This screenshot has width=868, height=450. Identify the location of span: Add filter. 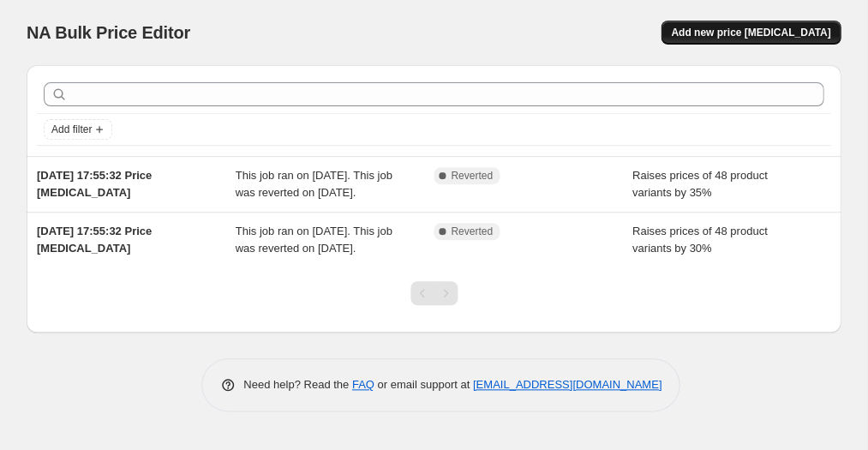
(71, 129).